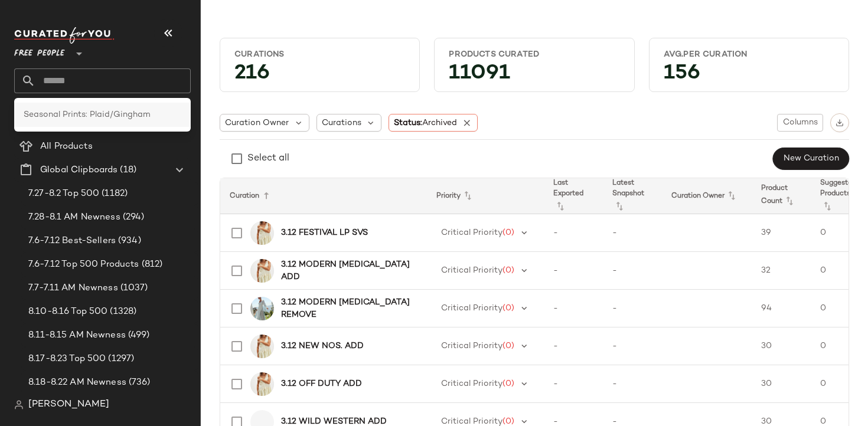 This screenshot has height=426, width=868. Describe the element at coordinates (321, 384) in the screenshot. I see `b: 3.12 OFF DUTY ADD` at that location.